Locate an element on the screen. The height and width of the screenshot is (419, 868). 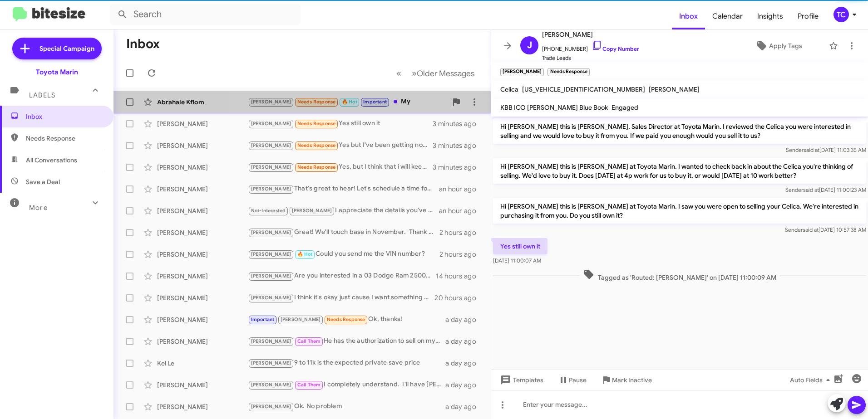
span: Inbox is located at coordinates (65, 117).